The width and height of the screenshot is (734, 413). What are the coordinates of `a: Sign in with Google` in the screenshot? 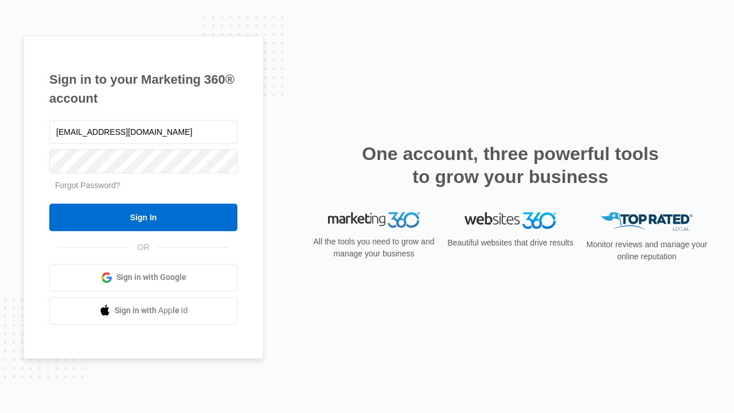 It's located at (143, 278).